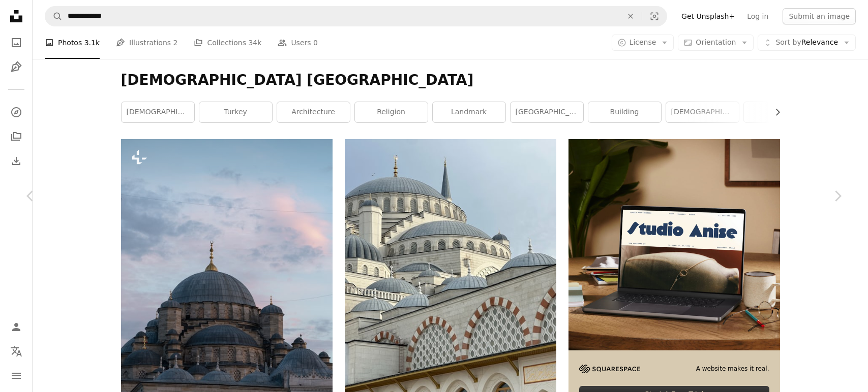  I want to click on span: Sort by, so click(788, 42).